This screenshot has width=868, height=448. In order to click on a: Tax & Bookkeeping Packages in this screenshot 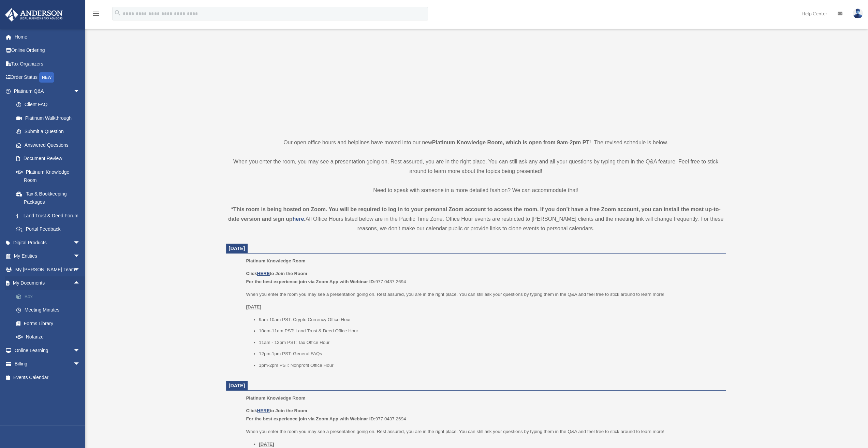, I will do `click(50, 198)`.